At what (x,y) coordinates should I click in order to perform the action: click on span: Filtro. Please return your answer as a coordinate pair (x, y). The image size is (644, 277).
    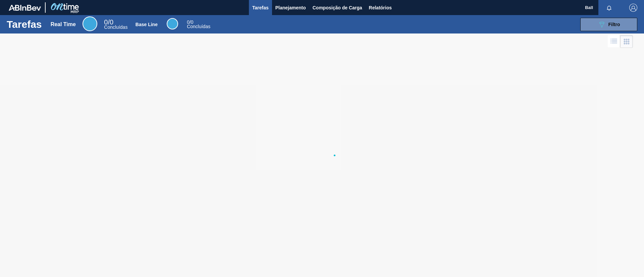
    Looking at the image, I should click on (614, 24).